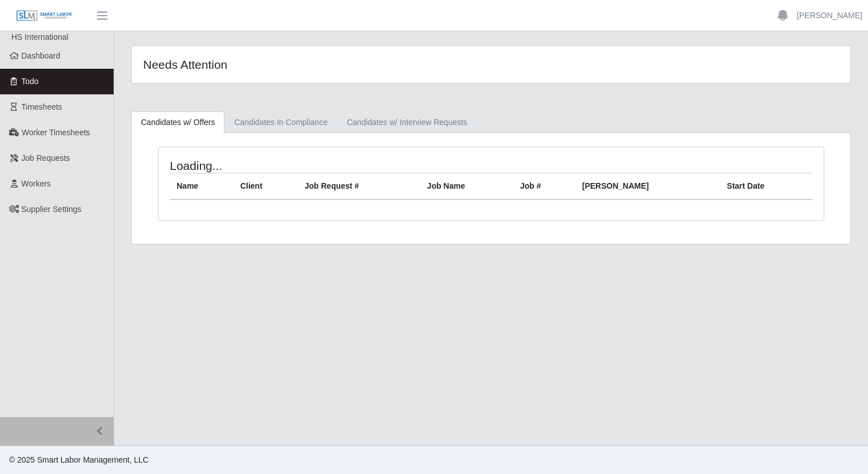 Image resolution: width=868 pixels, height=474 pixels. What do you see at coordinates (280, 122) in the screenshot?
I see `a: Candidates In Compliance` at bounding box center [280, 122].